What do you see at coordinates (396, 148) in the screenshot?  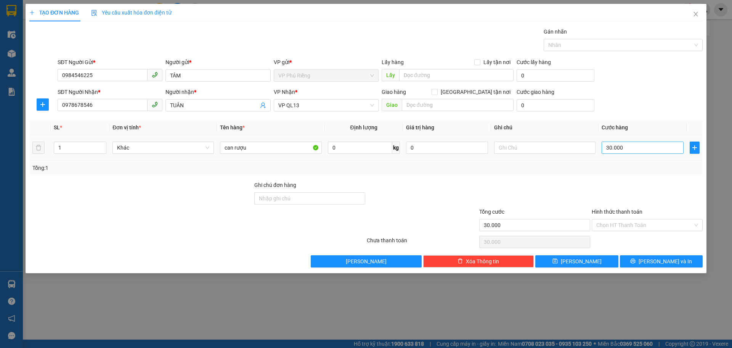 I see `span: kg` at bounding box center [396, 148].